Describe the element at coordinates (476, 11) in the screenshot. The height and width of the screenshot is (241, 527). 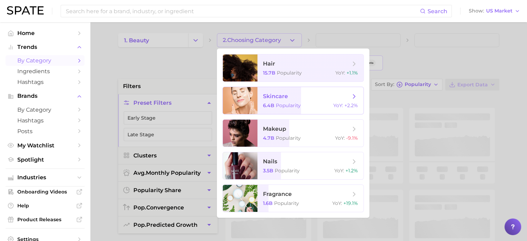
I see `span: Show` at that location.